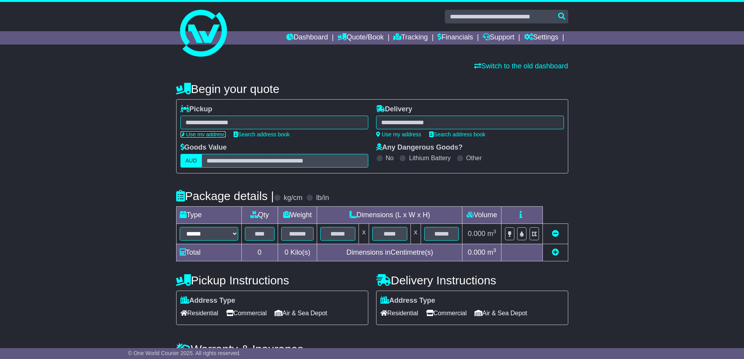  Describe the element at coordinates (555, 252) in the screenshot. I see `a: Add new item` at that location.